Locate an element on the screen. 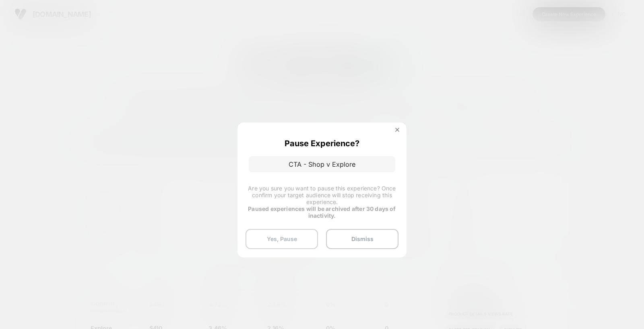 The image size is (644, 329). p: Pause Experience? is located at coordinates (322, 143).